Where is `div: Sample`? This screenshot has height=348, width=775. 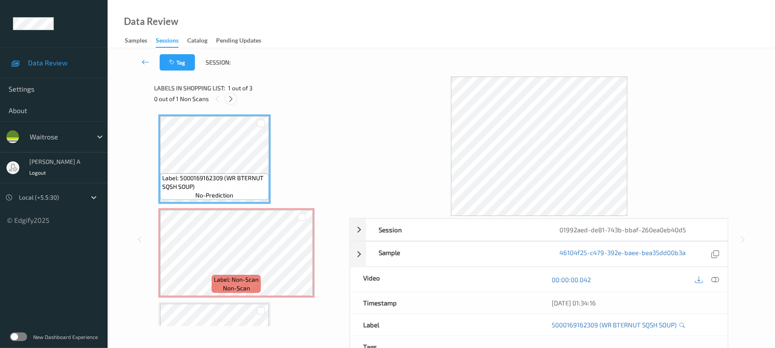
div: Sample is located at coordinates (456, 254).